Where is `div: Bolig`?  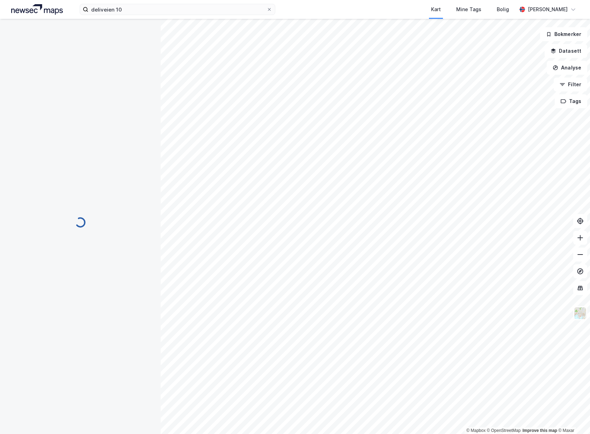
div: Bolig is located at coordinates (503, 9).